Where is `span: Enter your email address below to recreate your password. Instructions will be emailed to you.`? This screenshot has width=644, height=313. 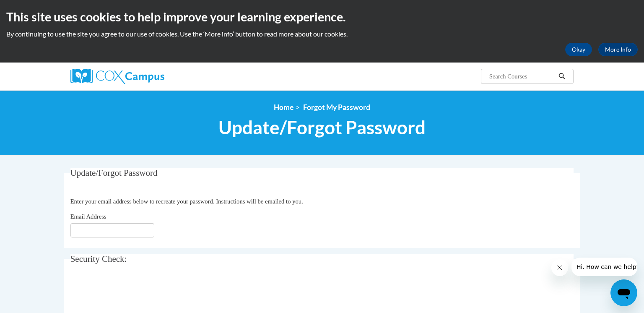
span: Enter your email address below to recreate your password. Instructions will be emailed to you. is located at coordinates (187, 202).